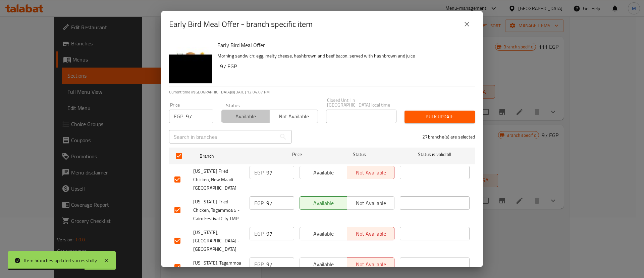 This screenshot has width=644, height=278. I want to click on h2: Early Bird Meal Offer - branch specific item, so click(241, 24).